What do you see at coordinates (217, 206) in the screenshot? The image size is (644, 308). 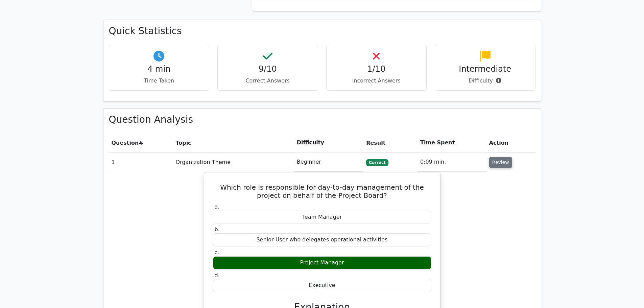 I see `span: a.` at bounding box center [217, 206].